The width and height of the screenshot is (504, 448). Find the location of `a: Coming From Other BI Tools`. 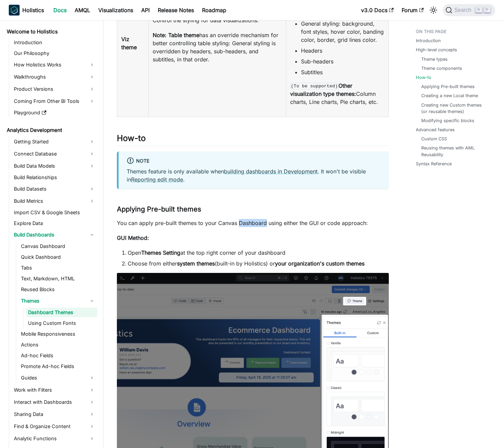

a: Coming From Other BI Tools is located at coordinates (54, 101).